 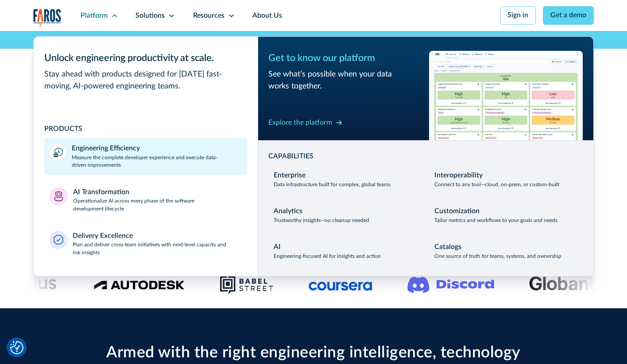 I want to click on div: PRODUCTS, so click(x=146, y=129).